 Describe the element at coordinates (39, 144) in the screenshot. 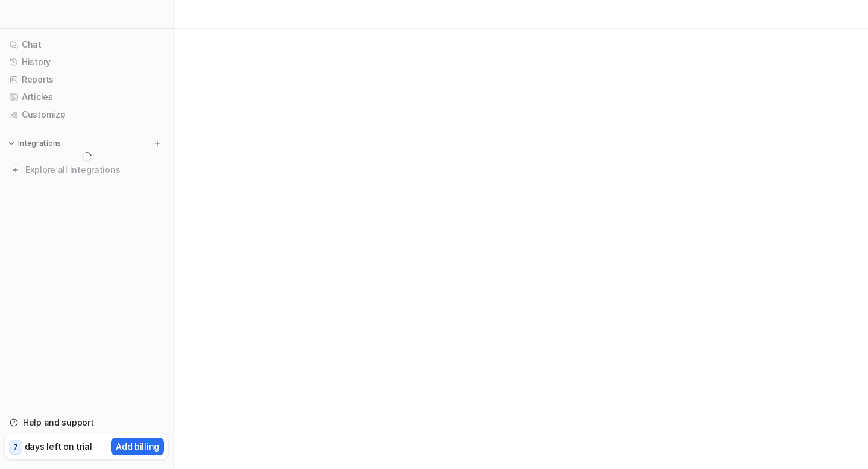

I see `p: Integrations` at that location.